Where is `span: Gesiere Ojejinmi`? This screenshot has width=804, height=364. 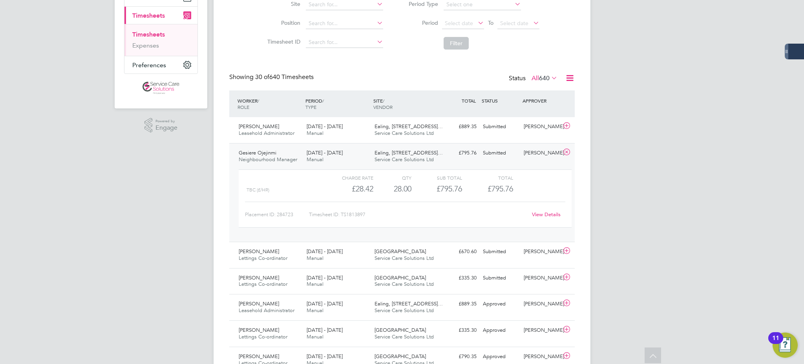 span: Gesiere Ojejinmi is located at coordinates (258, 152).